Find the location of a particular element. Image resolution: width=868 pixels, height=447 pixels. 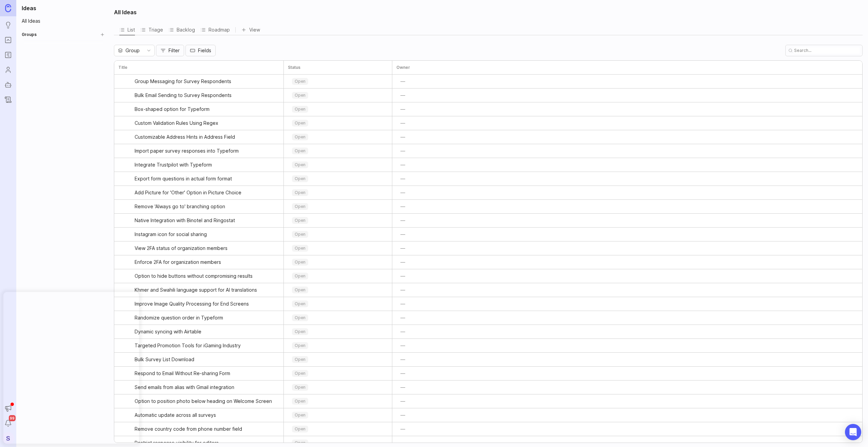

a: Users is located at coordinates (9, 70).